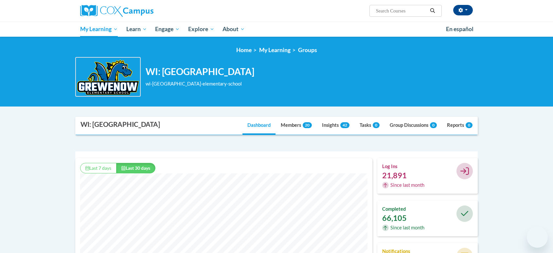 The image size is (553, 253). What do you see at coordinates (234, 29) in the screenshot?
I see `span: About` at bounding box center [234, 29].